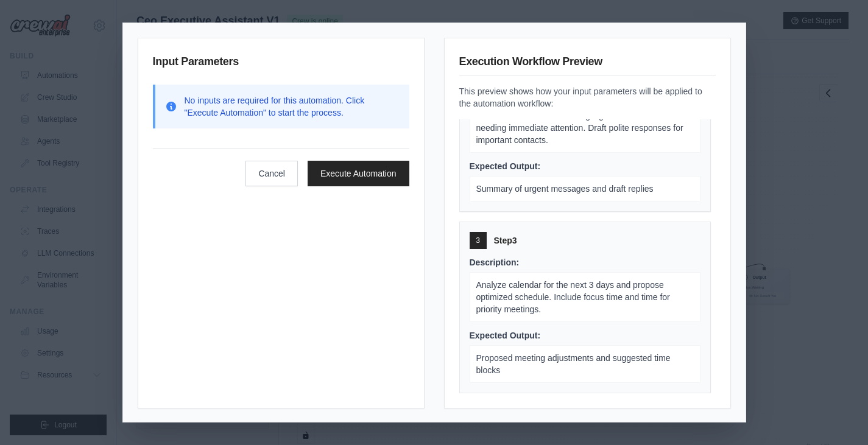 This screenshot has height=445, width=868. What do you see at coordinates (565, 189) in the screenshot?
I see `span: Summary of urgent messages and draft replies` at bounding box center [565, 189].